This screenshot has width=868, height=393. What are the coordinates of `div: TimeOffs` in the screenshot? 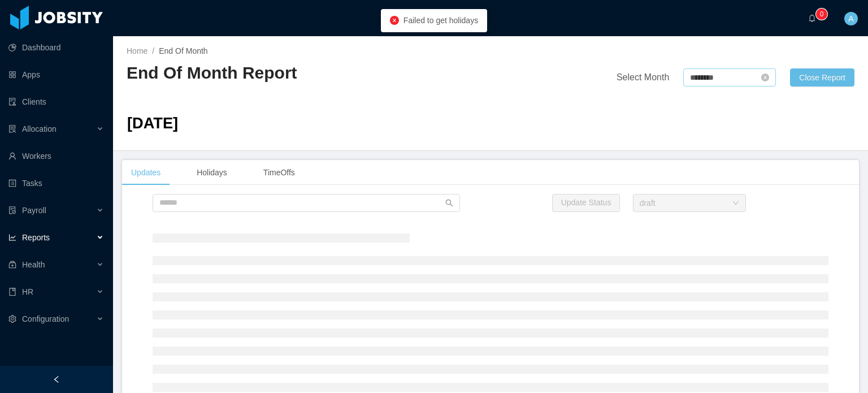 It's located at (280, 172).